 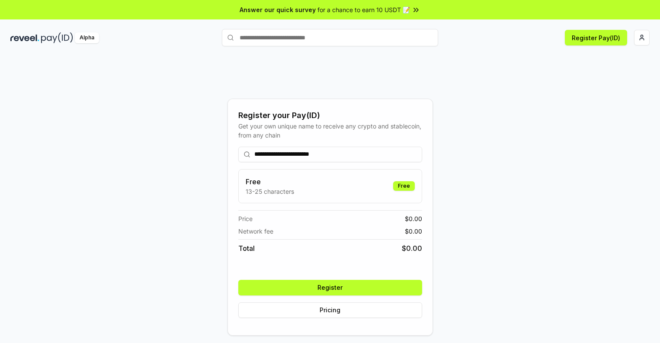 What do you see at coordinates (278, 10) in the screenshot?
I see `span: Answer our quick survey` at bounding box center [278, 10].